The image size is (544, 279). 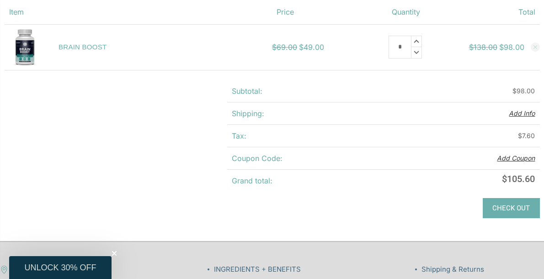 I want to click on button: Add Coupon, so click(x=516, y=158).